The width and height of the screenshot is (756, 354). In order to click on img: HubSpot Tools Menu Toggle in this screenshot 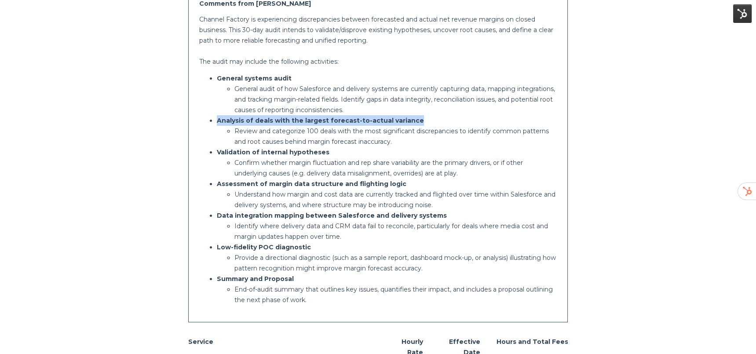, I will do `click(743, 14)`.